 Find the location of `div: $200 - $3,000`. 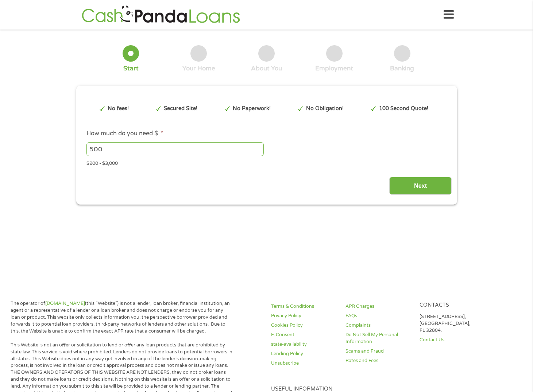

div: $200 - $3,000 is located at coordinates (266, 162).